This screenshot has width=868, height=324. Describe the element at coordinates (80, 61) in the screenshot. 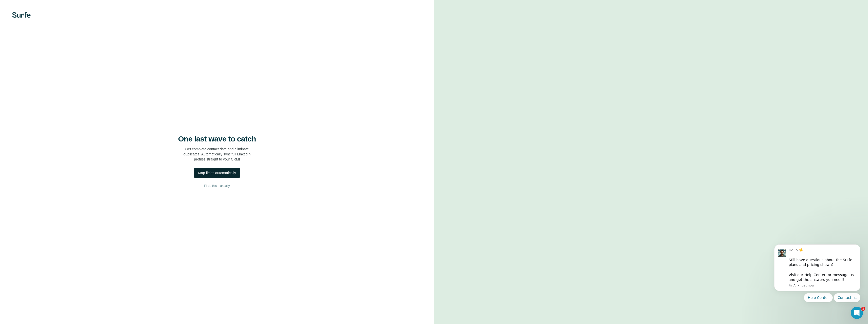

I see `button: Quick reply: Contact us` at that location.